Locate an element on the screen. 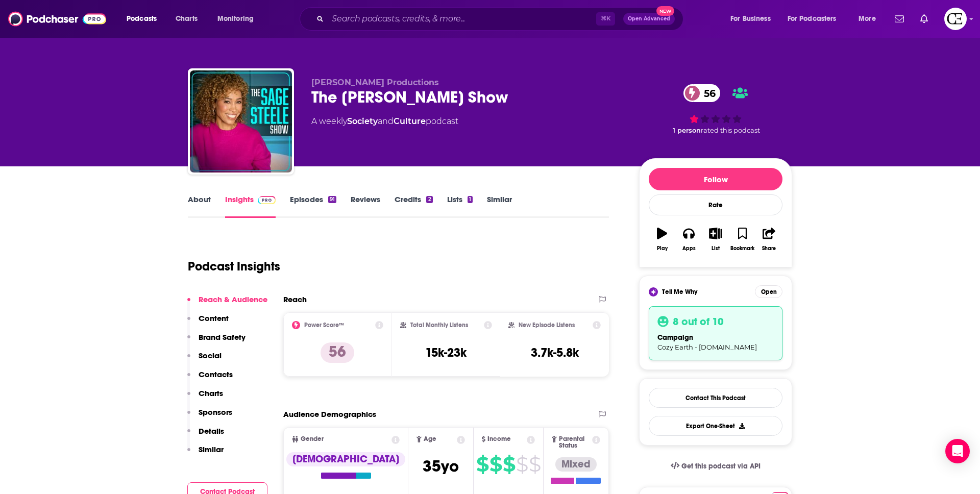 The height and width of the screenshot is (494, 980). span: Charts is located at coordinates (186, 19).